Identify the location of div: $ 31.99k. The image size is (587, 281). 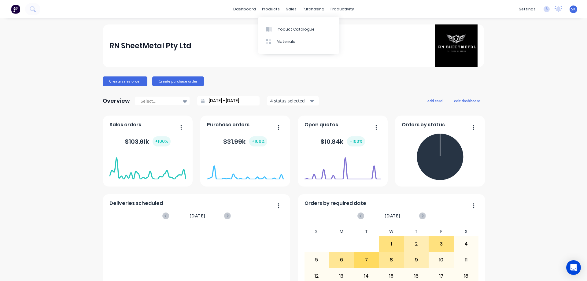
(245, 141).